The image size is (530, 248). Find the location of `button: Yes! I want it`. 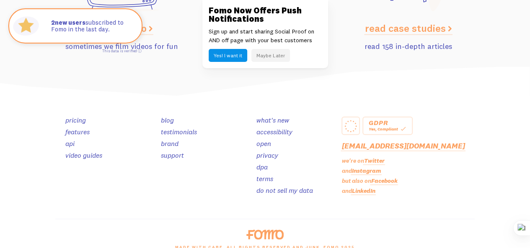

button: Yes! I want it is located at coordinates (228, 55).